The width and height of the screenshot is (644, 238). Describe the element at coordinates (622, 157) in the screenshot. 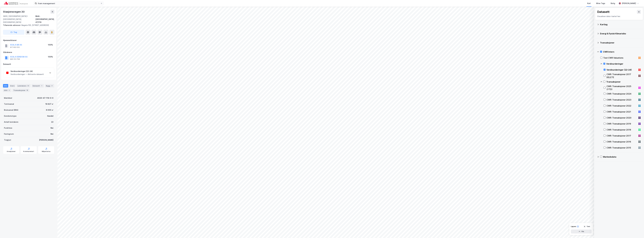

I see `div: Markedsdata` at that location.